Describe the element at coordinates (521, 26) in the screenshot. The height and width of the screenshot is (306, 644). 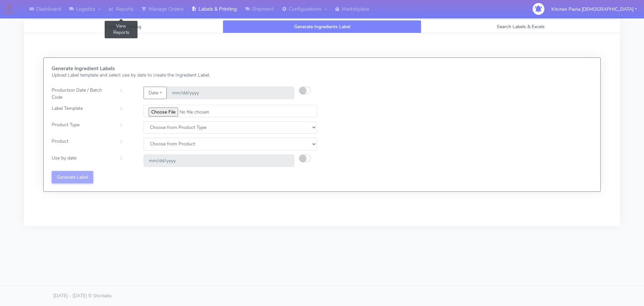
I see `span: Search Labels & Excels` at that location.